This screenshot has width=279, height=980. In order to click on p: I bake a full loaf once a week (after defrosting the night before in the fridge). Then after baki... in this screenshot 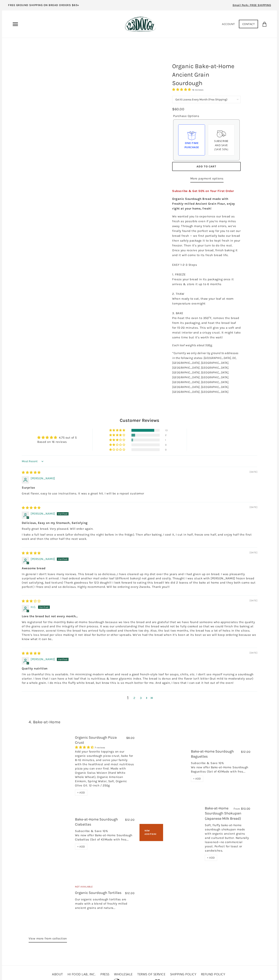, I will do `click(140, 537)`.